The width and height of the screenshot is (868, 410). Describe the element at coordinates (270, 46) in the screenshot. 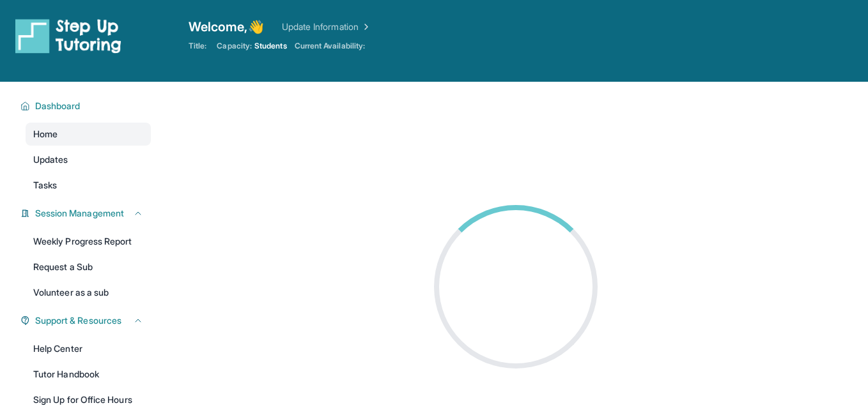

I see `span: Students` at that location.